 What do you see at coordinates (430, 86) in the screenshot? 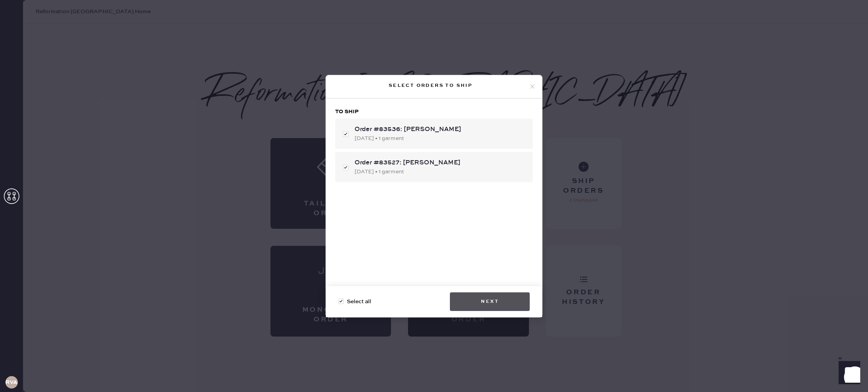
I see `div: Select orders to ship` at bounding box center [430, 86].